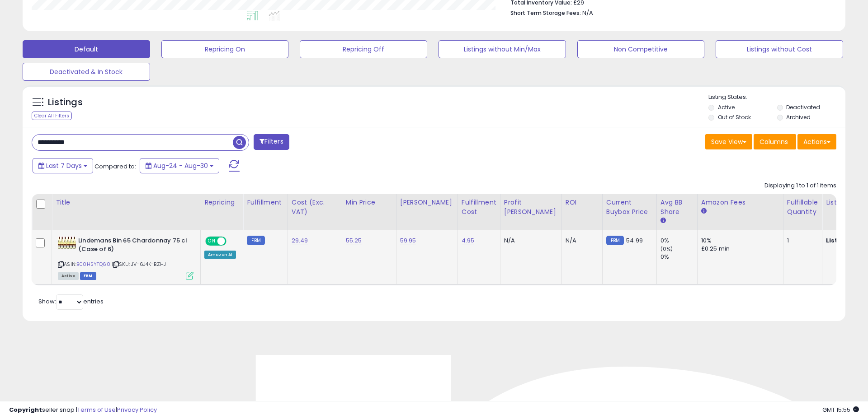 This screenshot has width=868, height=419. I want to click on div: Title, so click(126, 202).